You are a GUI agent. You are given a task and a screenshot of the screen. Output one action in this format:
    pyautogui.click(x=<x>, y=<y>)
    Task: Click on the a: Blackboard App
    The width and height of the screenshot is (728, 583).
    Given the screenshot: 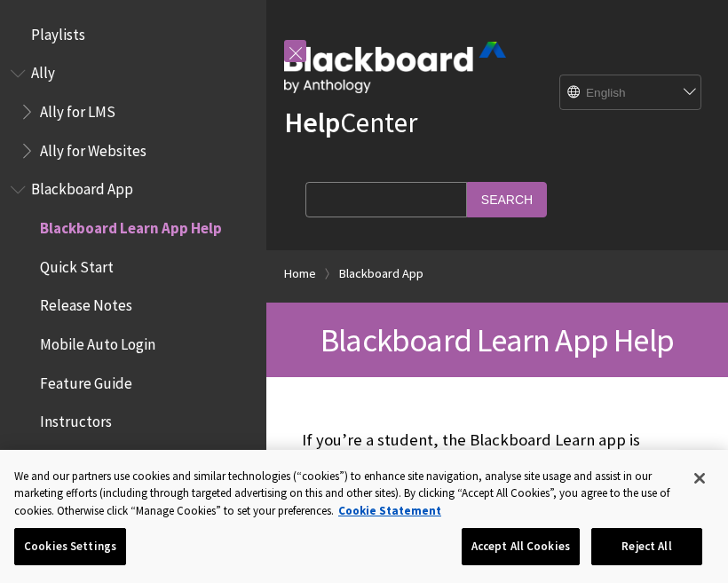 What is the action you would take?
    pyautogui.click(x=381, y=273)
    